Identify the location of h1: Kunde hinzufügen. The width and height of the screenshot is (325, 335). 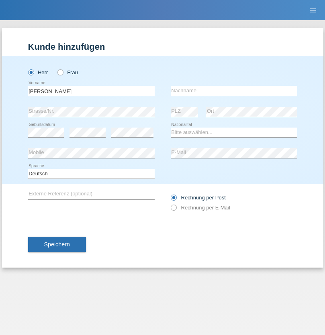
(163, 47).